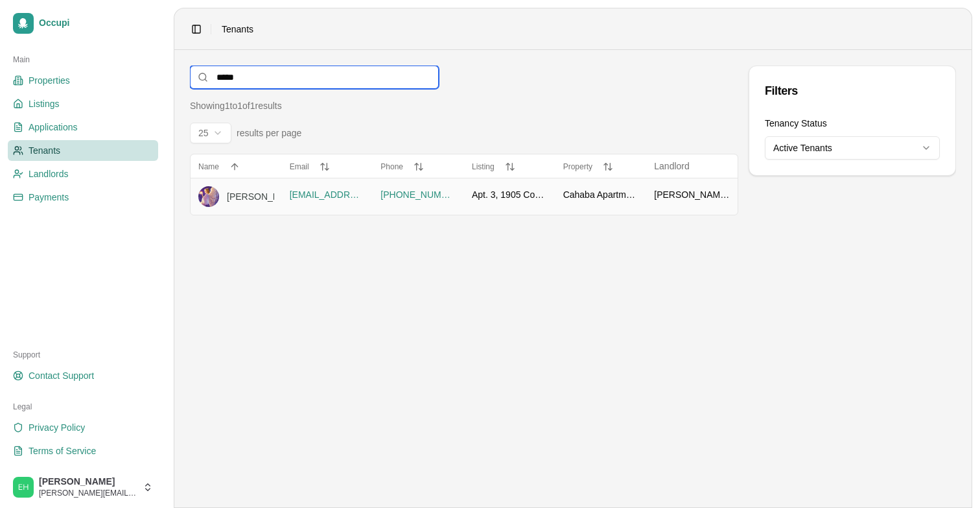  I want to click on span: Name, so click(209, 166).